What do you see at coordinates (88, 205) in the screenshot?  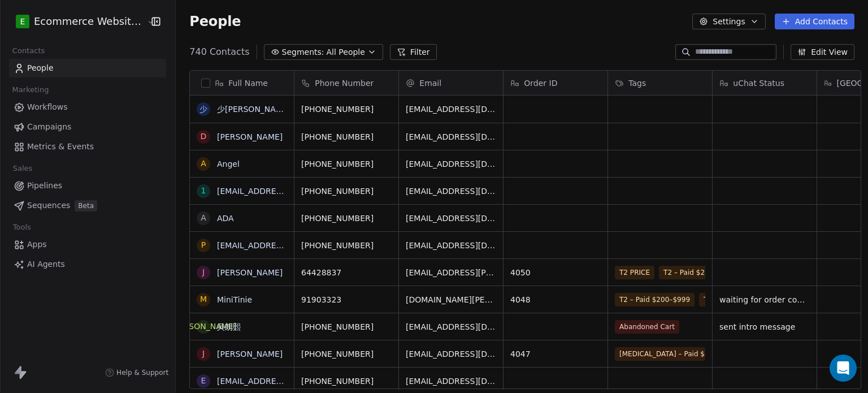 I see `a: SequencesBeta` at bounding box center [88, 205].